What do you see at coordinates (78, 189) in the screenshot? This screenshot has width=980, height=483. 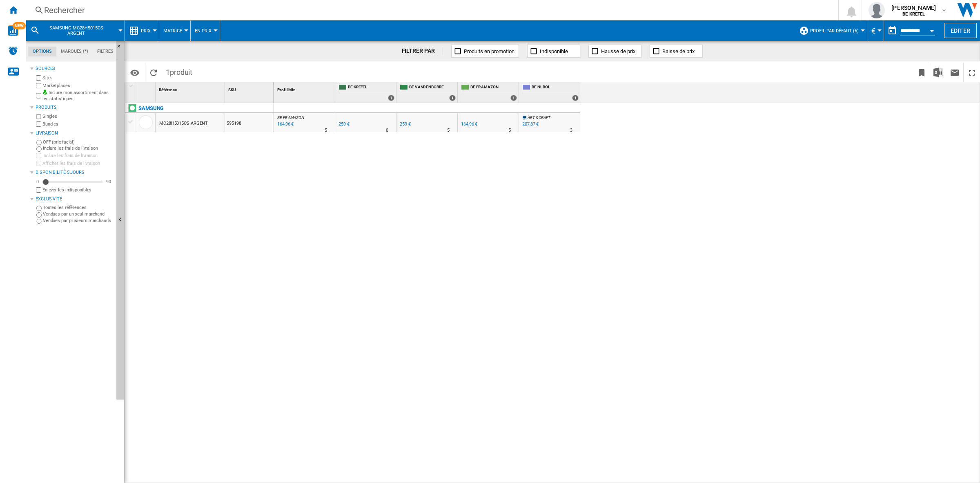 I see `label: Enlever les indisponibles` at bounding box center [78, 189].